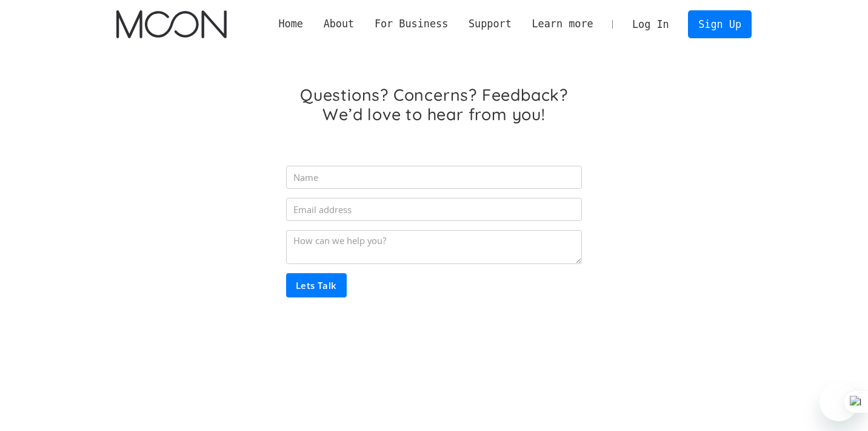 This screenshot has height=431, width=868. Describe the element at coordinates (291, 24) in the screenshot. I see `a: Home` at that location.